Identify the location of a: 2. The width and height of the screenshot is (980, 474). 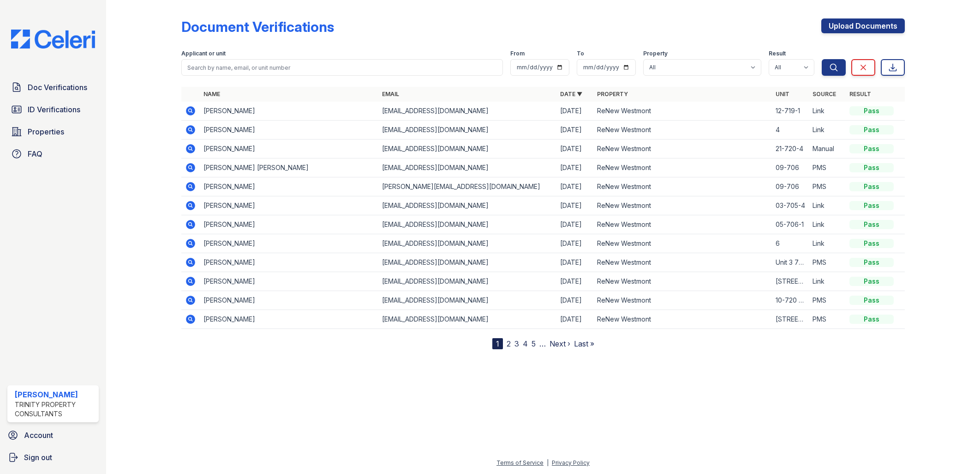
(509, 344).